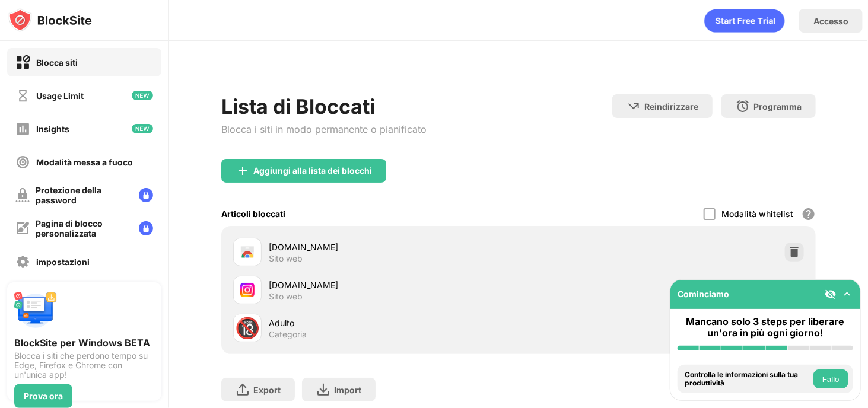 Image resolution: width=868 pixels, height=408 pixels. Describe the element at coordinates (831, 294) in the screenshot. I see `img: eye-not-visible.svg` at that location.